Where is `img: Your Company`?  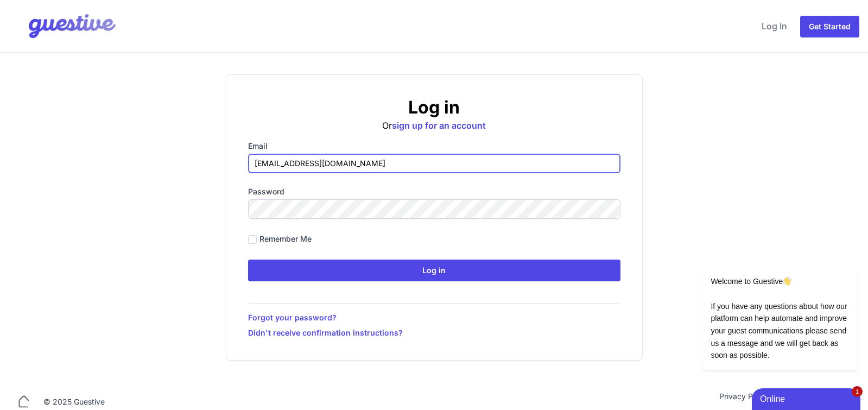 img: Your Company is located at coordinates (64, 26).